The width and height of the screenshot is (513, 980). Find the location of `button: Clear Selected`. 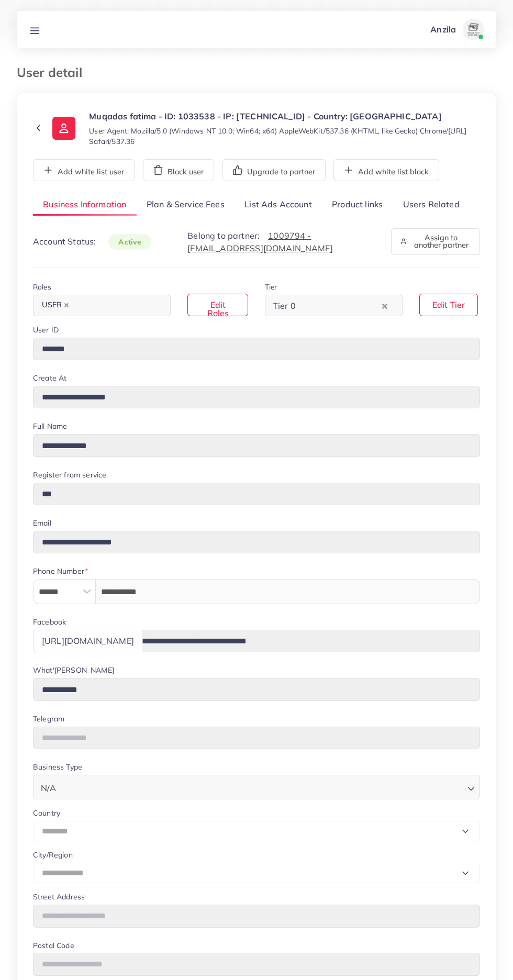

button: Clear Selected is located at coordinates (385, 305).